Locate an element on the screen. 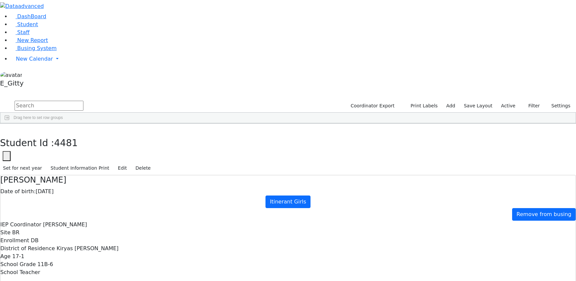 Image resolution: width=576 pixels, height=281 pixels. span: Busing System is located at coordinates (37, 48).